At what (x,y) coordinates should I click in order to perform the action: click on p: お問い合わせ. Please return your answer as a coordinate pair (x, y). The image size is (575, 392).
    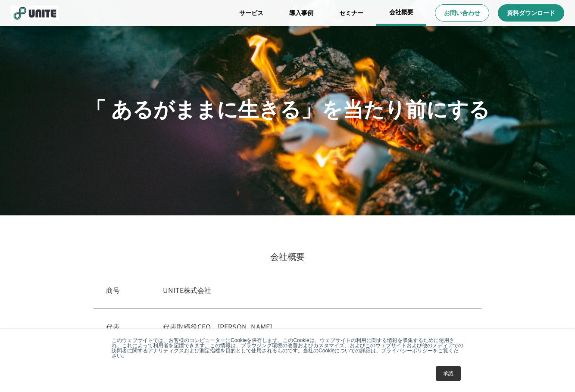
    Looking at the image, I should click on (462, 13).